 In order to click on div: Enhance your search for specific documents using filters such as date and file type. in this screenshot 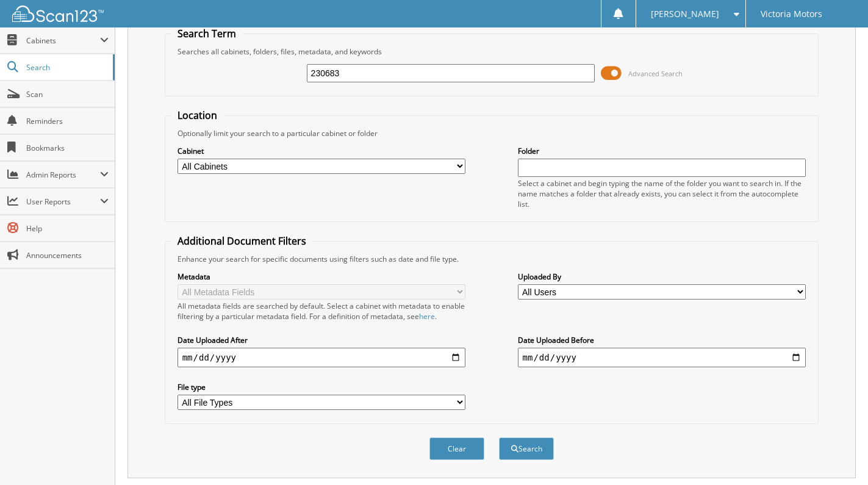, I will do `click(492, 259)`.